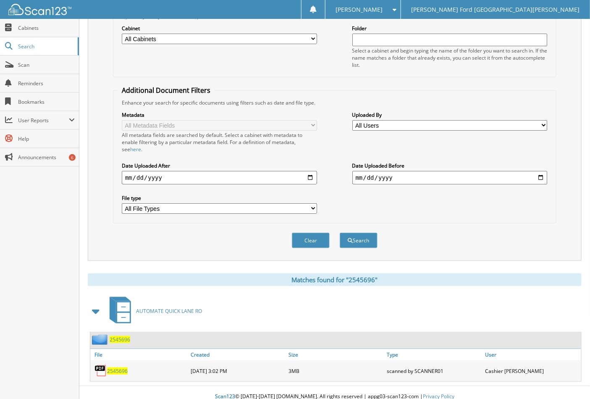  What do you see at coordinates (46, 139) in the screenshot?
I see `span: Help` at bounding box center [46, 139].